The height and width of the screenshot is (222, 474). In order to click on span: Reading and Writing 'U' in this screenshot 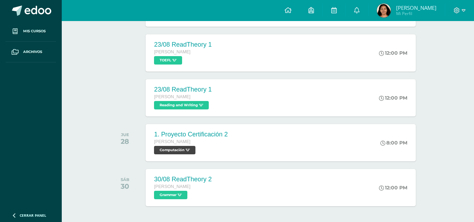, I will do `click(182, 105)`.